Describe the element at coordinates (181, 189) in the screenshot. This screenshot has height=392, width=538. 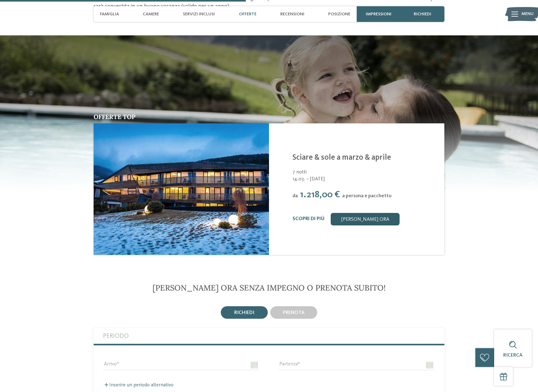
I see `a: Il nostro family hotel a Sesto, il vostro rifugio sulle Dolomiti.` at that location.